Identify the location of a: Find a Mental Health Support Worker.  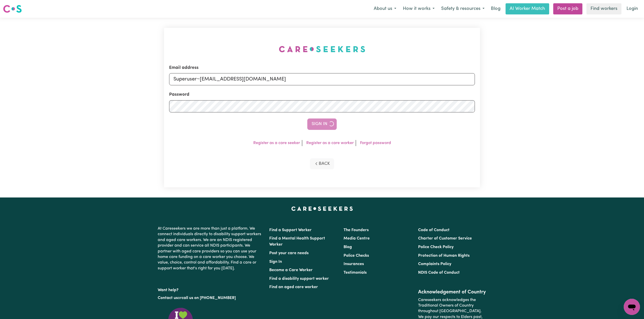
(297, 242).